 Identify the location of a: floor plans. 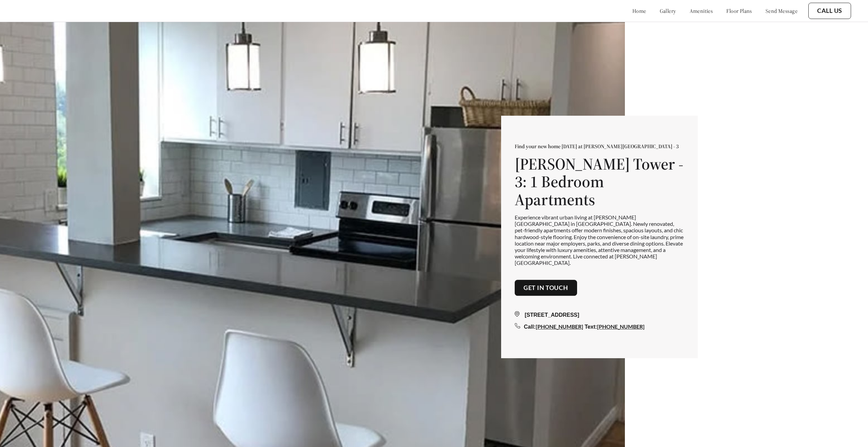
(739, 11).